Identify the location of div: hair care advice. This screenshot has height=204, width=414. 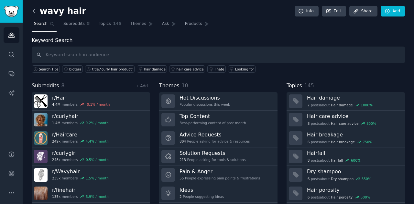
(190, 69).